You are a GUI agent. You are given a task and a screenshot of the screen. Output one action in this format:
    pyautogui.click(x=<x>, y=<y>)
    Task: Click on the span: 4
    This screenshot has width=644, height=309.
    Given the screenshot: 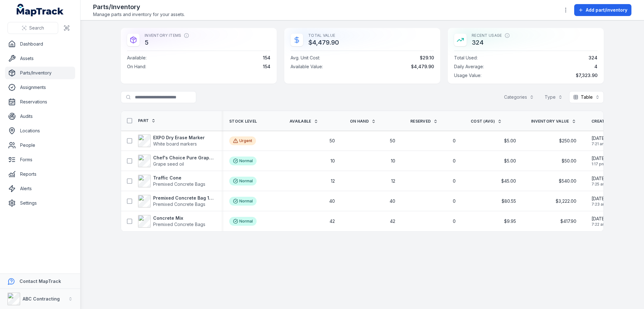 What is the action you would take?
    pyautogui.click(x=596, y=67)
    